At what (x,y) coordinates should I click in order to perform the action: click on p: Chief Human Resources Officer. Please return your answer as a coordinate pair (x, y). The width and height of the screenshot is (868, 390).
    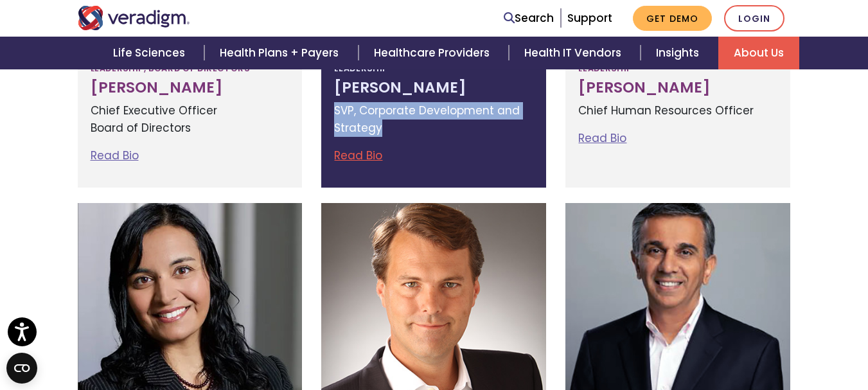
    Looking at the image, I should click on (677, 111).